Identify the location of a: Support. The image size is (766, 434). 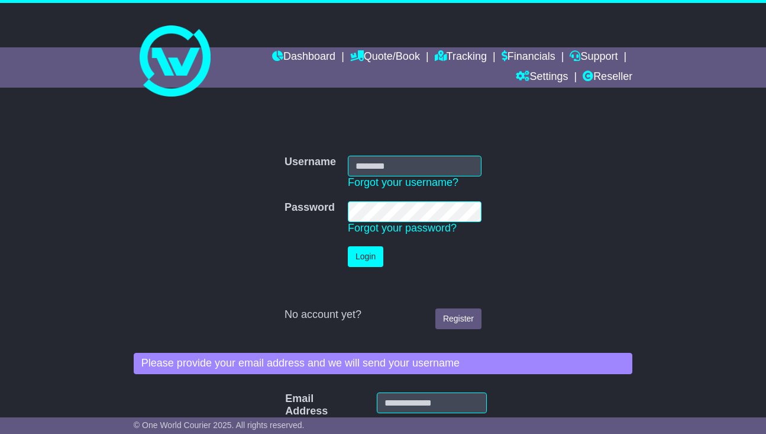
(593, 57).